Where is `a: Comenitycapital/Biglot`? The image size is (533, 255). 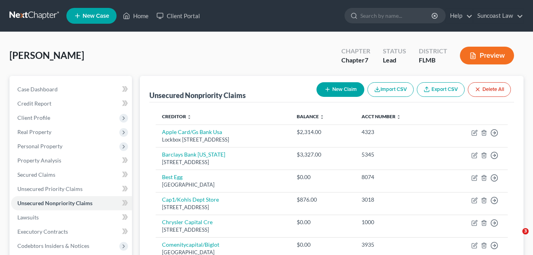 a: Comenitycapital/Biglot is located at coordinates (190, 244).